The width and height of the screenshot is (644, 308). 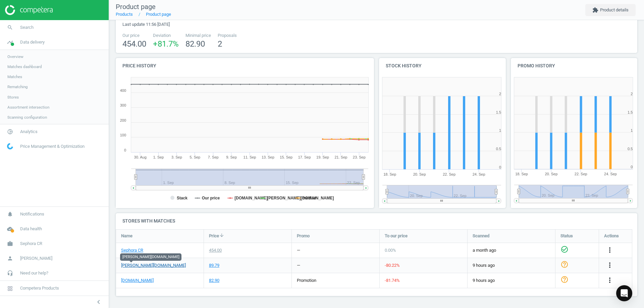 What do you see at coordinates (631, 131) in the screenshot?
I see `text: 1` at bounding box center [631, 131].